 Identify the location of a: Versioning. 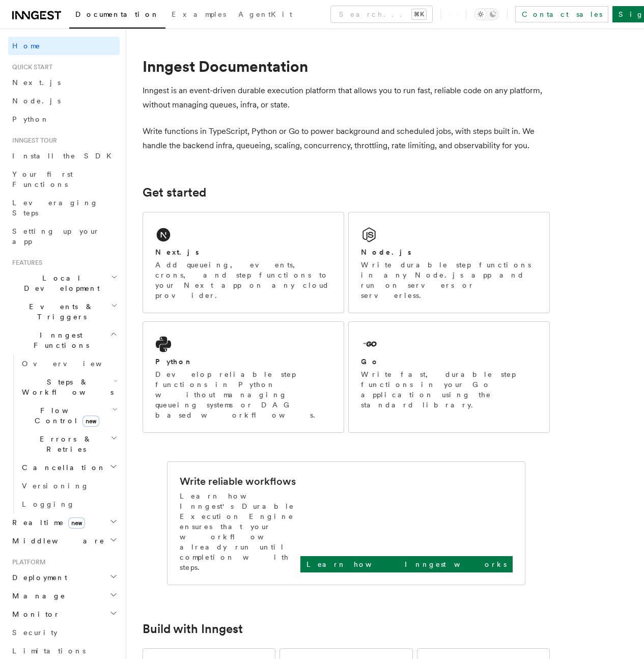
(69, 486).